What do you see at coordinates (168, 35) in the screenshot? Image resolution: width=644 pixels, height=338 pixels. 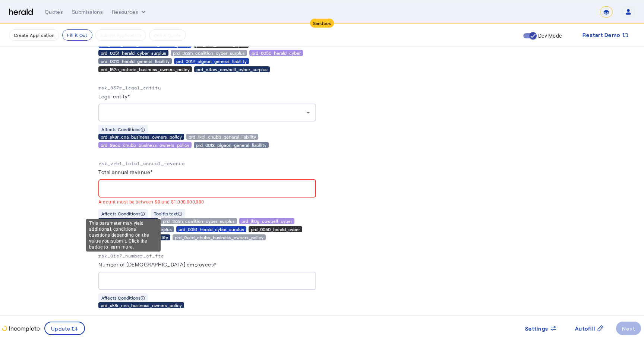 I see `button: Get A Quote` at bounding box center [168, 35].